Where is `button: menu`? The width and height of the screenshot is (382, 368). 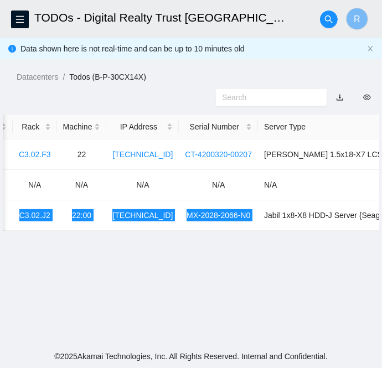
button: menu is located at coordinates (20, 19).